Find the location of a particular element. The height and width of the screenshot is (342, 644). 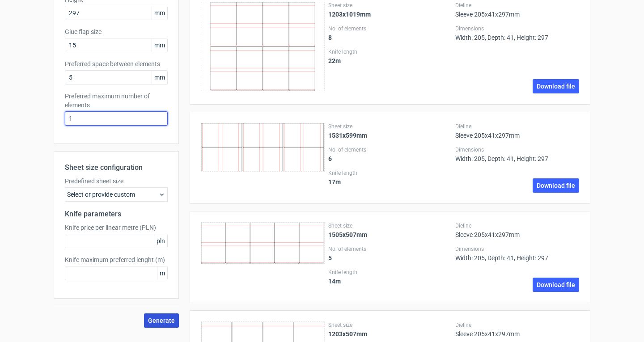

span: Generate is located at coordinates (162, 321).